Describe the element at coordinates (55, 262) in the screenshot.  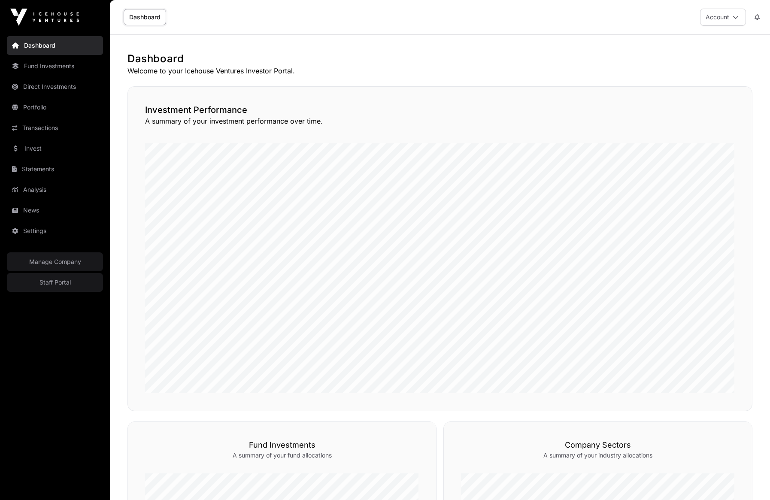
I see `a: Manage Company` at that location.